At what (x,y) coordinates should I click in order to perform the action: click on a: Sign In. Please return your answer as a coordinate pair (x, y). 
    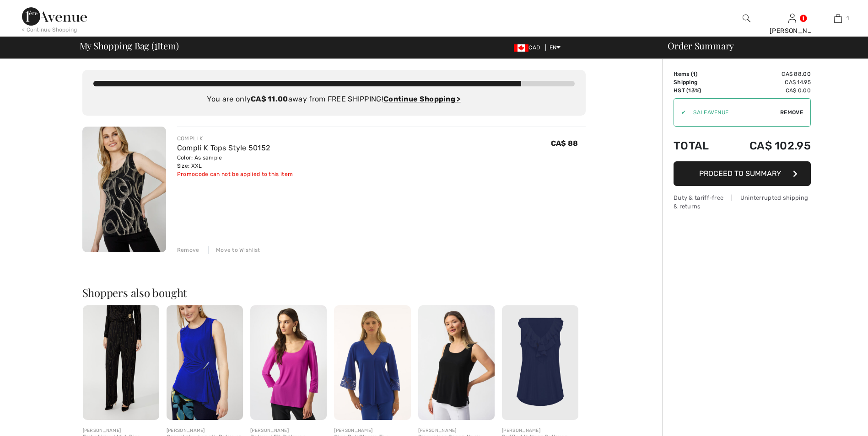
    Looking at the image, I should click on (792, 18).